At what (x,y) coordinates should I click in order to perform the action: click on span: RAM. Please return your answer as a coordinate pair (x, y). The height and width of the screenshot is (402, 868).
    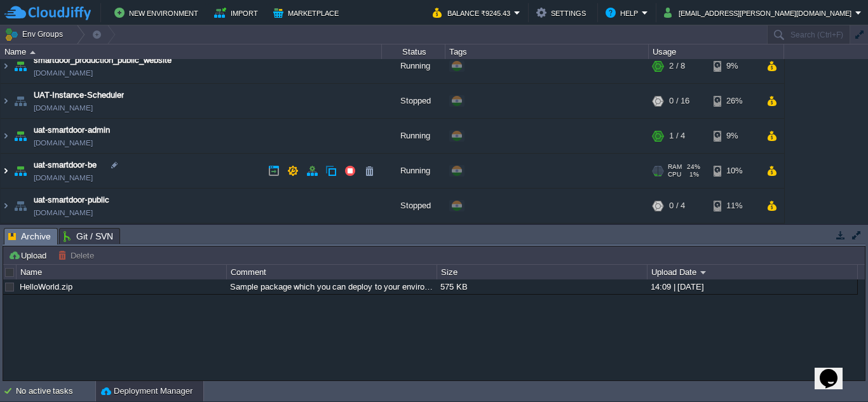
    Looking at the image, I should click on (675, 167).